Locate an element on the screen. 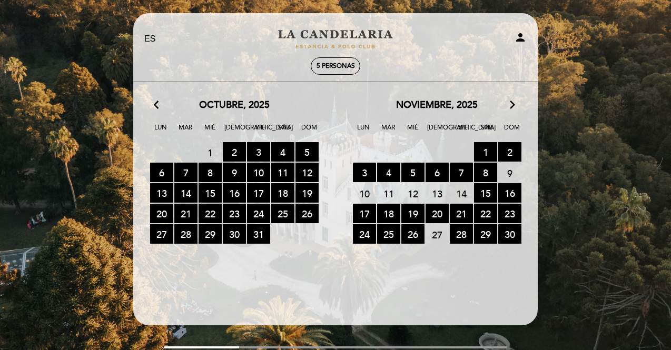 The height and width of the screenshot is (350, 671). span: 31 is located at coordinates (259, 234).